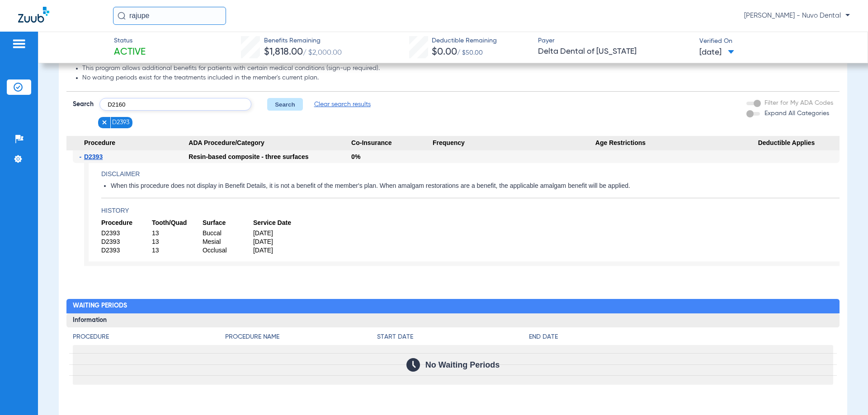 The height and width of the screenshot is (415, 868). Describe the element at coordinates (83, 105) in the screenshot. I see `span: Search` at that location.